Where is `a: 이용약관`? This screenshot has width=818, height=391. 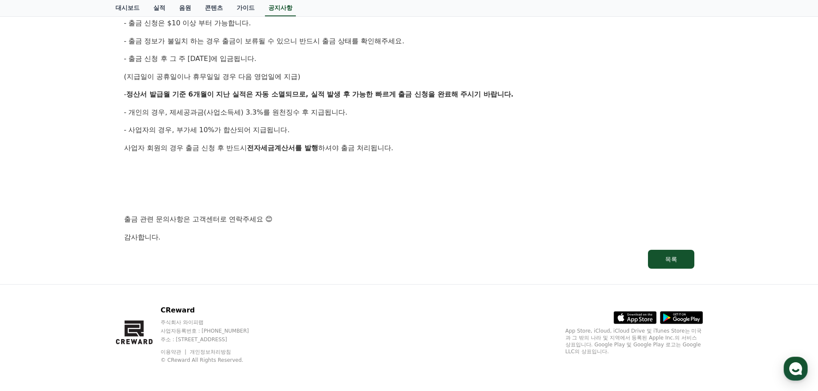 a: 이용약관 is located at coordinates (174, 352).